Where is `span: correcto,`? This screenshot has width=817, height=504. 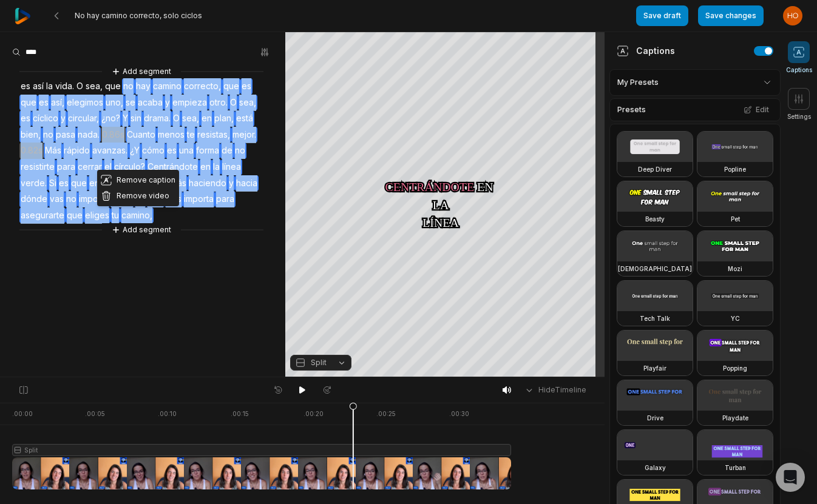
span: correcto, is located at coordinates (202, 86).